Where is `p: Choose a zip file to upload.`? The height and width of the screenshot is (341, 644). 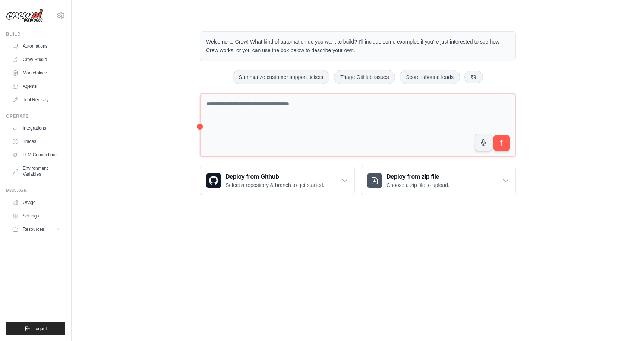 p: Choose a zip file to upload. is located at coordinates (418, 185).